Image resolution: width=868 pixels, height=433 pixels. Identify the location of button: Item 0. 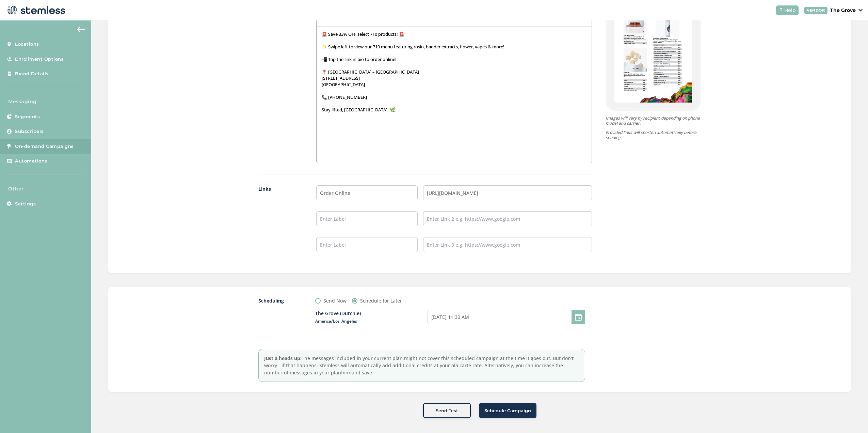
(633, 112).